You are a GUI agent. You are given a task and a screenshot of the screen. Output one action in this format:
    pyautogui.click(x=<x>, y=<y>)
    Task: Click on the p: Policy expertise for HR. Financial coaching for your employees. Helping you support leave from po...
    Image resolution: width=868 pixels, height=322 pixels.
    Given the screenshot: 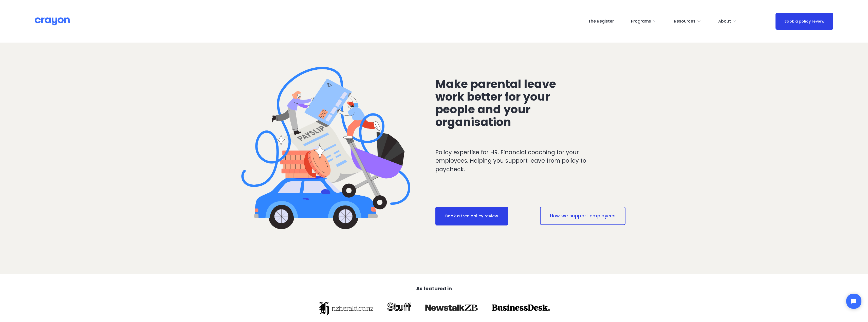 What is the action you would take?
    pyautogui.click(x=521, y=161)
    